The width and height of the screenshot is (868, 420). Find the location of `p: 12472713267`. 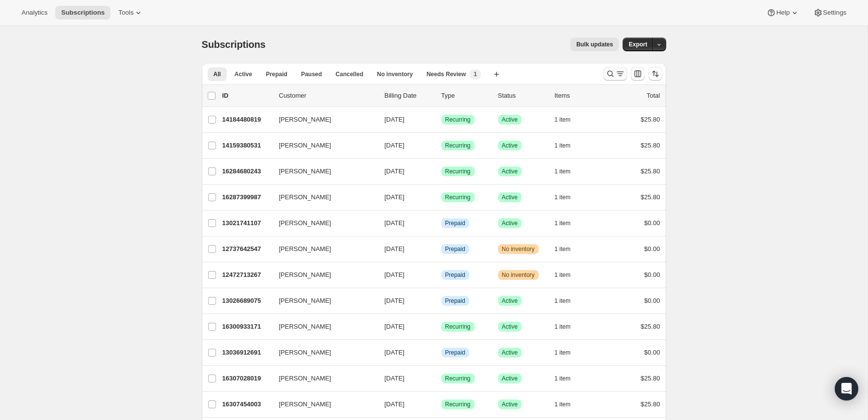

p: 12472713267 is located at coordinates (247, 275).